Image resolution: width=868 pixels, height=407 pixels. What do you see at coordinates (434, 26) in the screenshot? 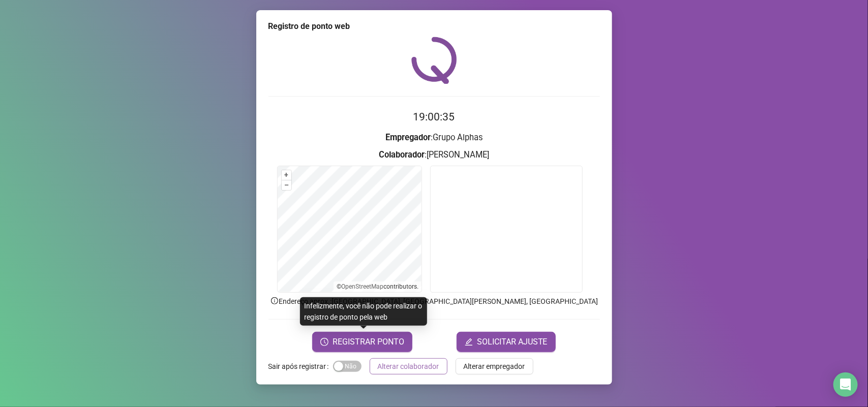
I see `div: Registro de ponto web` at bounding box center [434, 26].